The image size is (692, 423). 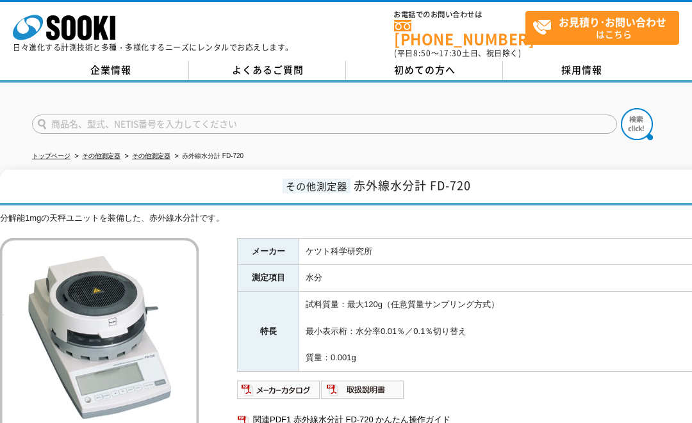 What do you see at coordinates (637, 124) in the screenshot?
I see `img: btn_search.png` at bounding box center [637, 124].